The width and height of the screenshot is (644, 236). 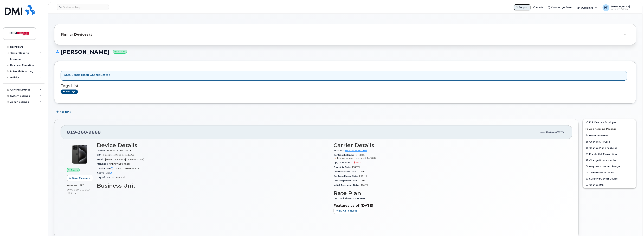 What do you see at coordinates (72, 190) in the screenshot?
I see `span: 20.00 GB` at bounding box center [72, 190].